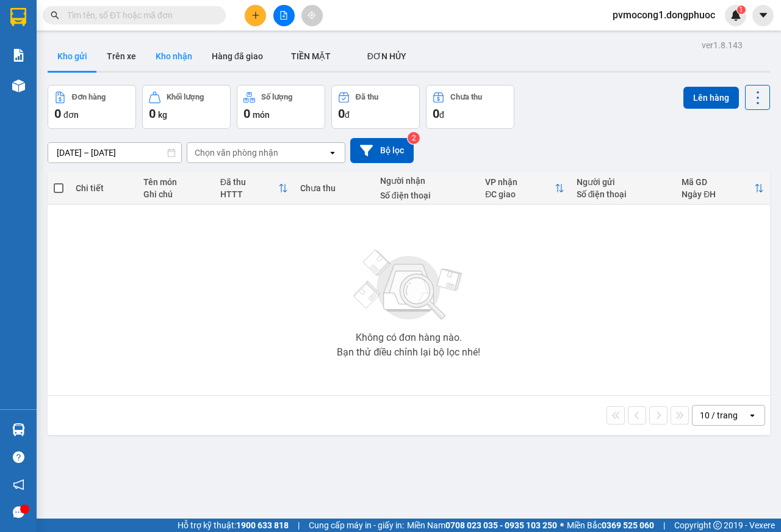 The image size is (781, 532). I want to click on strong: 0369 525 060, so click(628, 524).